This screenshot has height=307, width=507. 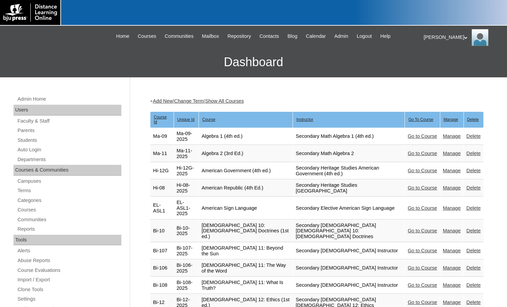 What do you see at coordinates (246, 188) in the screenshot?
I see `td: American Republic (4th Ed.)` at bounding box center [246, 188].